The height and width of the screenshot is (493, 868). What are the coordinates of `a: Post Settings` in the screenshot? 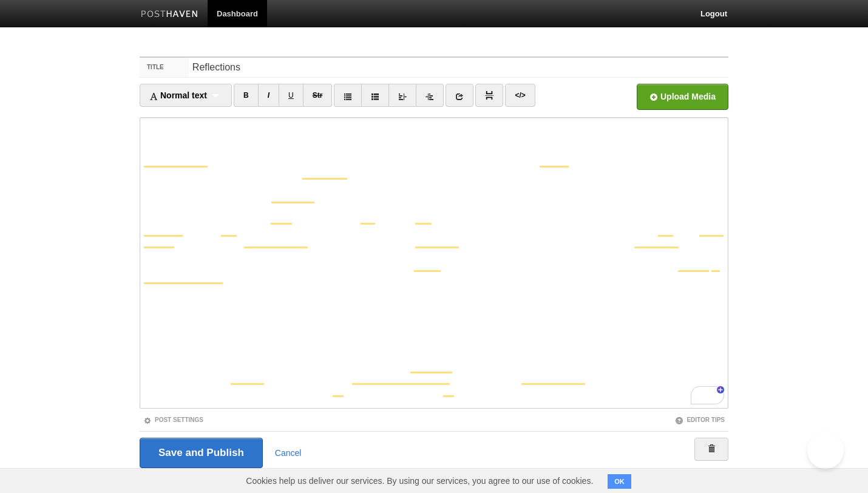 It's located at (173, 419).